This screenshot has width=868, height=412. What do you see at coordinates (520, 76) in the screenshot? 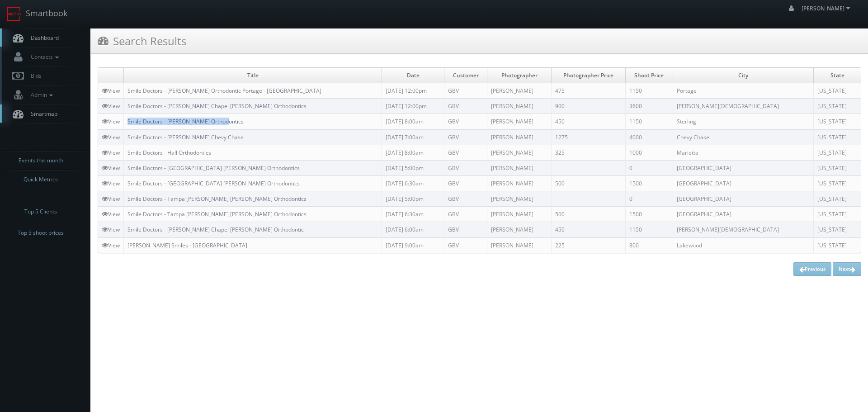
I see `td: Photographer` at bounding box center [520, 76].